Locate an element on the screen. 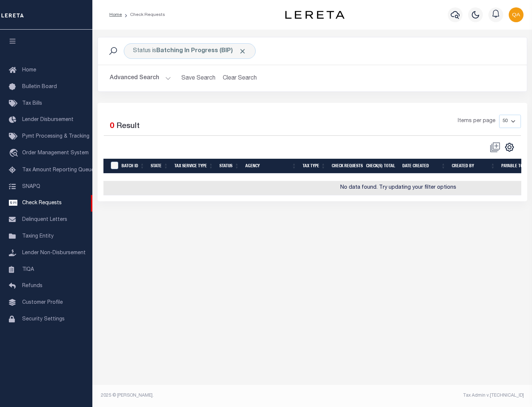  th: Tax Service Type: activate to sort column ascending is located at coordinates (194, 166).